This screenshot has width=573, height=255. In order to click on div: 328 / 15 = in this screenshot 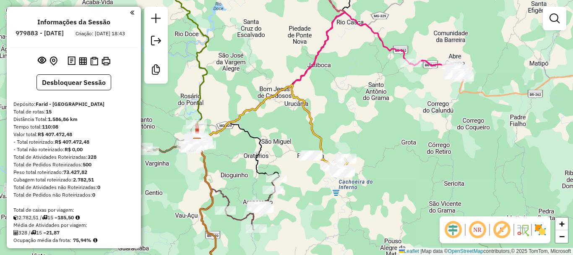, I will do `click(74, 232)`.